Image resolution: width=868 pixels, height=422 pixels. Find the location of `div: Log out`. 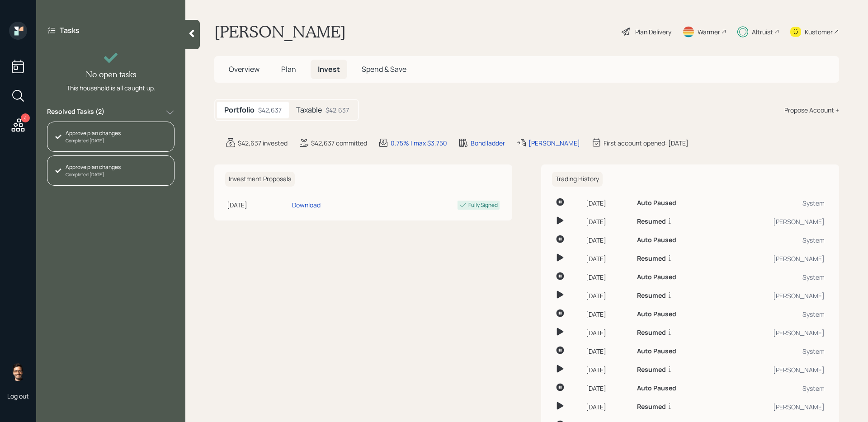

div: Log out is located at coordinates (18, 396).